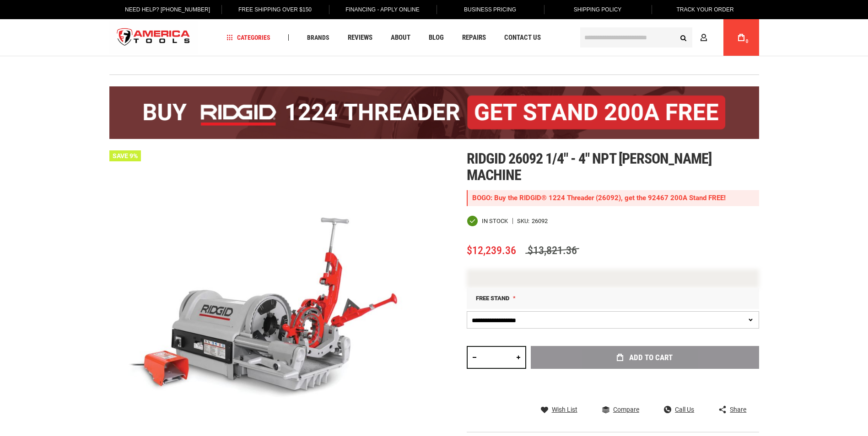  I want to click on span: Brands, so click(318, 38).